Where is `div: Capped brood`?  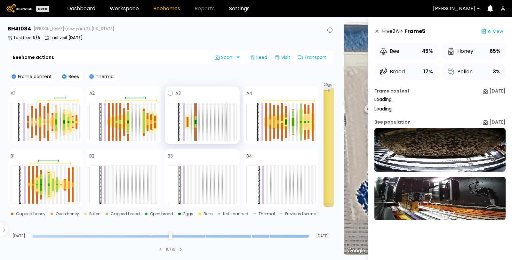 div: Capped brood is located at coordinates (125, 214).